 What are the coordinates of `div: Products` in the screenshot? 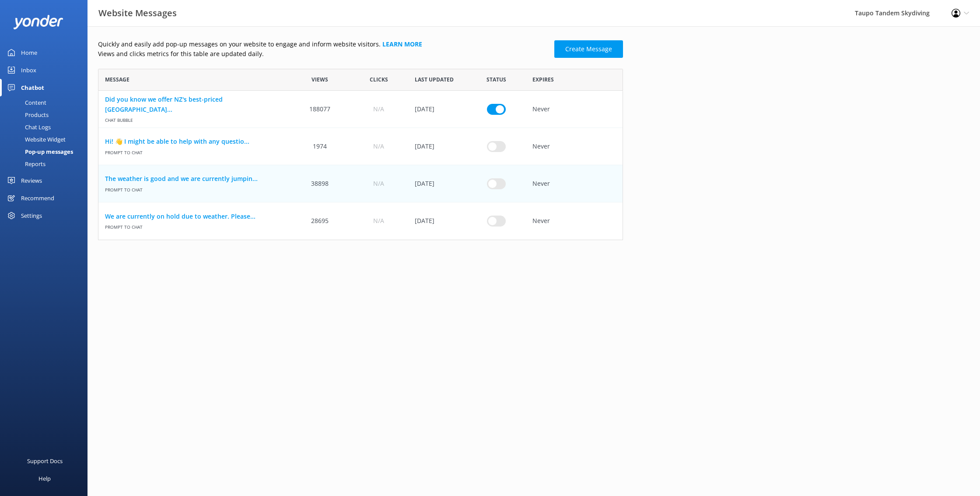 It's located at (27, 115).